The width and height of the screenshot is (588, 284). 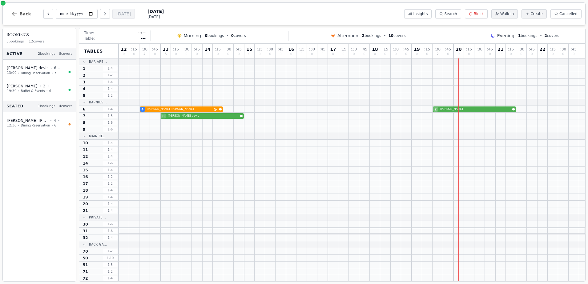 I want to click on span: 3 bookings, so click(x=15, y=42).